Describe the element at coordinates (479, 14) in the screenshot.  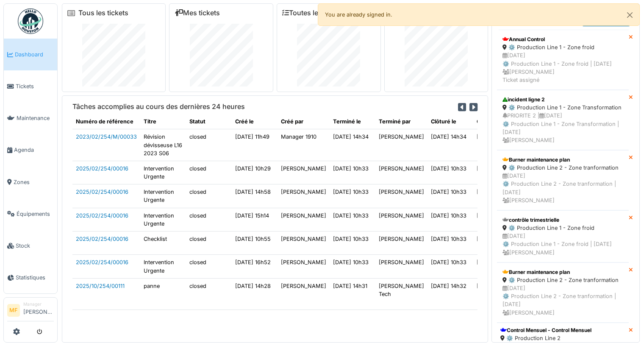
I see `div: You are already signed in.` at that location.